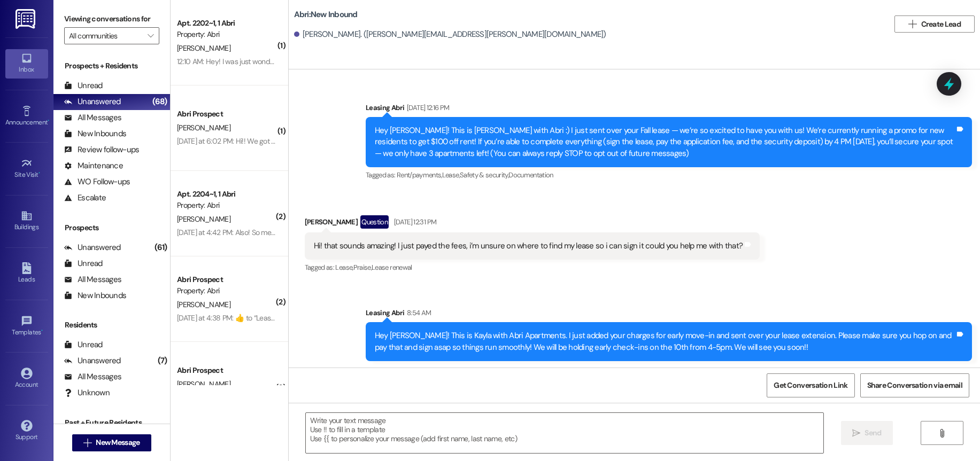 Image resolution: width=980 pixels, height=461 pixels. What do you see at coordinates (118, 443) in the screenshot?
I see `span: New Message` at bounding box center [118, 443].